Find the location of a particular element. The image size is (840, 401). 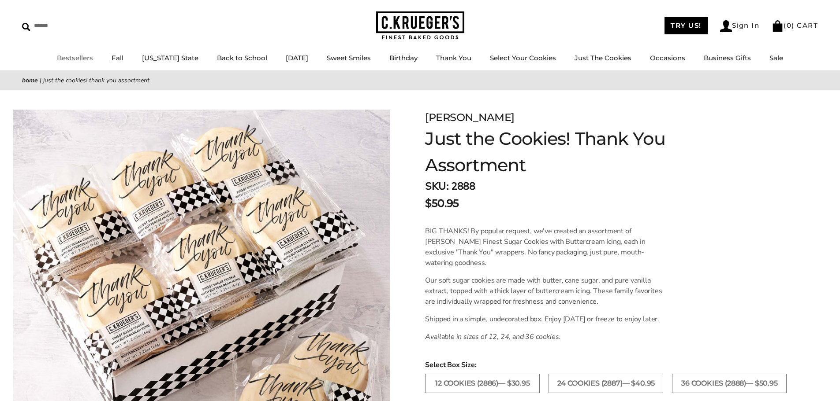

span: Just the Cookies! Thank You Assortment is located at coordinates (96, 80).